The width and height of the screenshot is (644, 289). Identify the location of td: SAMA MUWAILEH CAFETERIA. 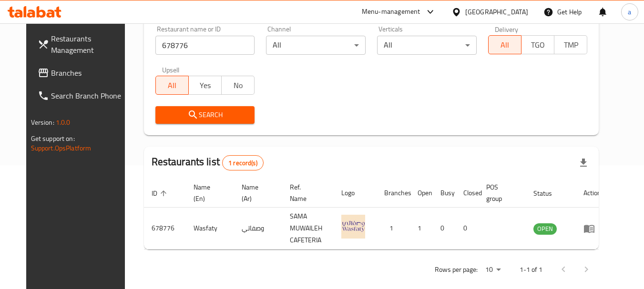
(308, 229).